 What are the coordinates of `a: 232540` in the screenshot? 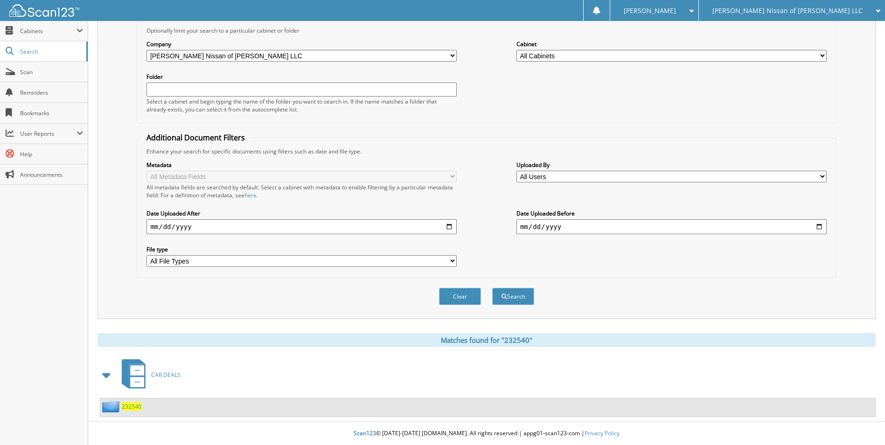 It's located at (132, 406).